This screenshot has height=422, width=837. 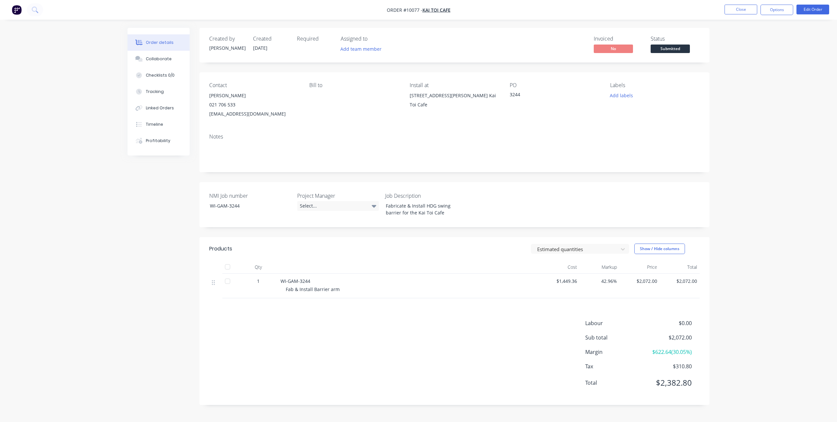 I want to click on img: Factory, so click(x=17, y=10).